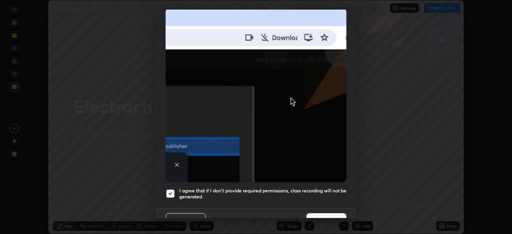 The image size is (512, 234). I want to click on img: downloads-permission-blocked.gif, so click(256, 95).